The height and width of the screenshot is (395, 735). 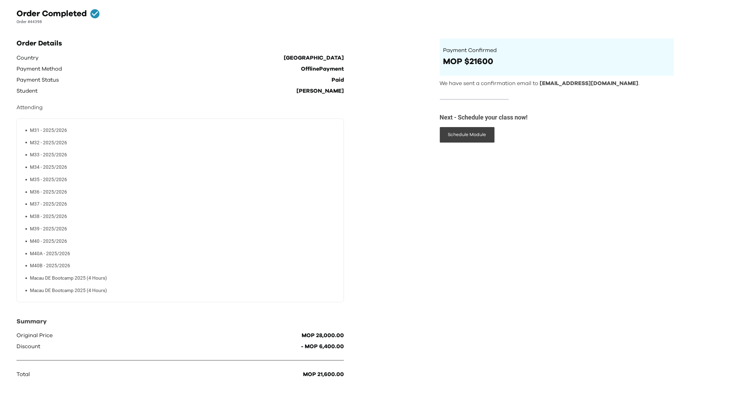 What do you see at coordinates (467, 134) in the screenshot?
I see `button: Schedule Module` at bounding box center [467, 134].